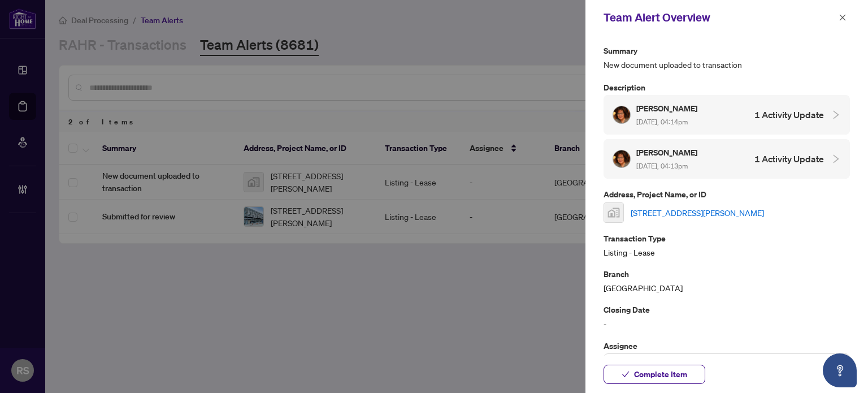 The height and width of the screenshot is (393, 868). What do you see at coordinates (726, 87) in the screenshot?
I see `p: Description` at bounding box center [726, 87].